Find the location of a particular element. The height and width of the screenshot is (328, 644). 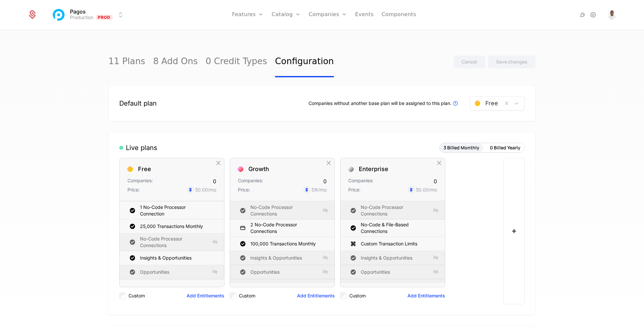

div: Enterprise is located at coordinates (374, 169).